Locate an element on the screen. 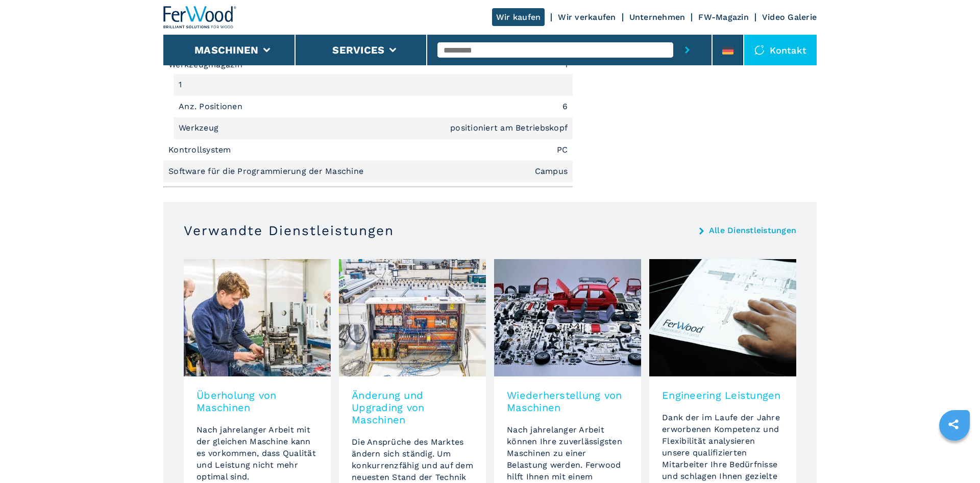 This screenshot has width=980, height=483. h3: Überholung von Maschinen is located at coordinates (257, 402).